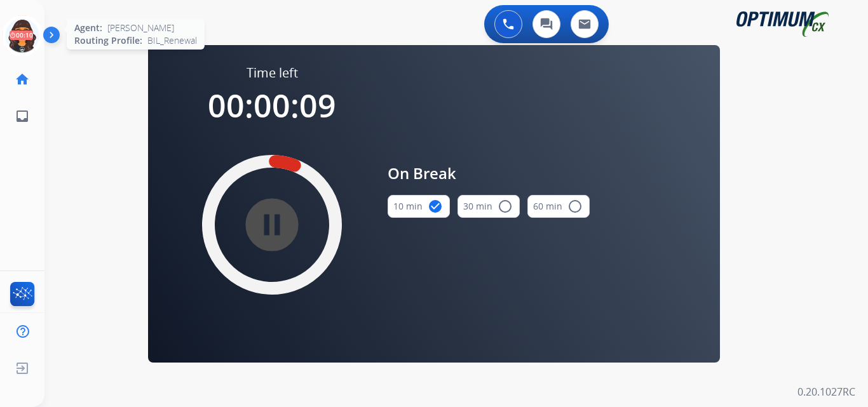 The height and width of the screenshot is (407, 868). Describe the element at coordinates (489, 207) in the screenshot. I see `button: 30 min` at that location.